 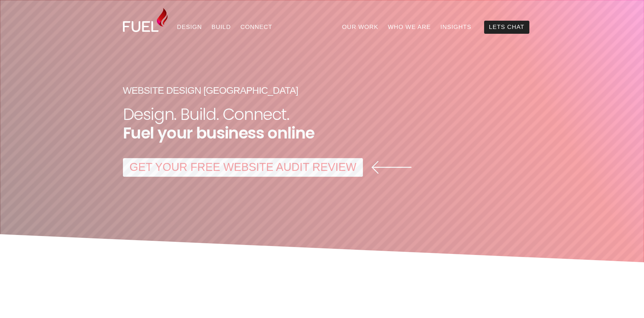 What do you see at coordinates (360, 27) in the screenshot?
I see `a: Our Work` at bounding box center [360, 27].